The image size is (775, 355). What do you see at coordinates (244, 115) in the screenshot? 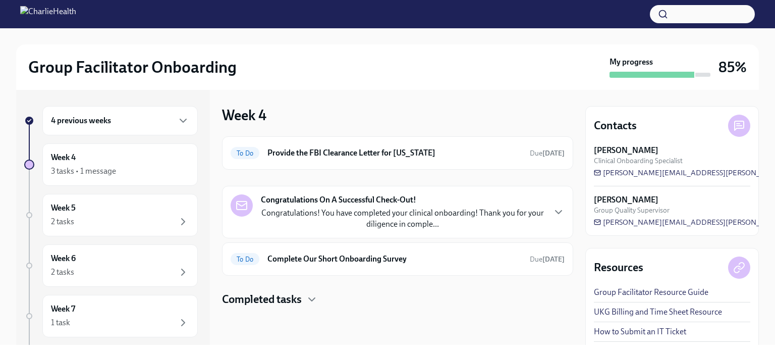
I see `h3: Week 4` at bounding box center [244, 115].